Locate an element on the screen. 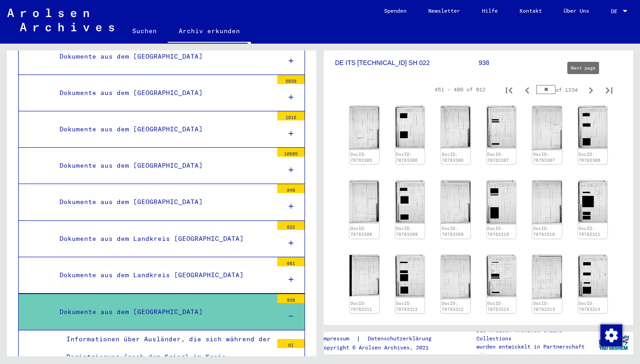 This screenshot has height=364, width=640. span: DE is located at coordinates (616, 11).